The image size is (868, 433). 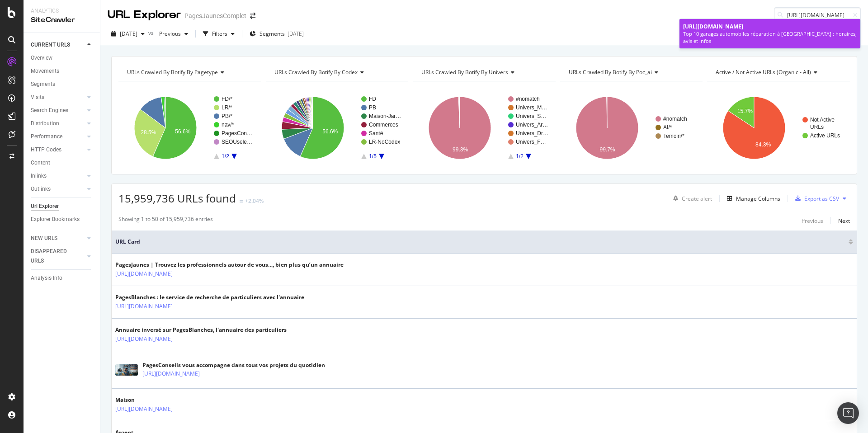 What do you see at coordinates (253, 16) in the screenshot?
I see `div: arrow-right-arrow-left` at bounding box center [253, 16].